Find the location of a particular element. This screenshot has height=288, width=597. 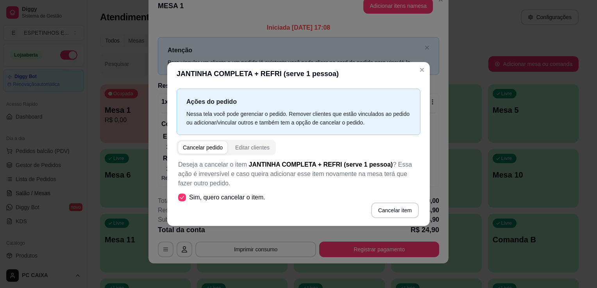

div: Cancelar pedido is located at coordinates (203, 148).